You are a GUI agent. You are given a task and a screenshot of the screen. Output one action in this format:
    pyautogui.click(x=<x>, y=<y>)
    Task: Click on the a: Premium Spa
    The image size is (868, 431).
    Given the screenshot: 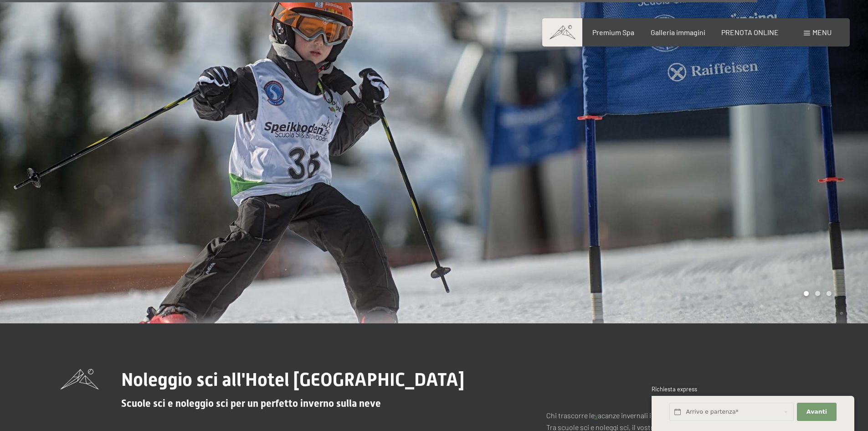 What is the action you would take?
    pyautogui.click(x=613, y=32)
    